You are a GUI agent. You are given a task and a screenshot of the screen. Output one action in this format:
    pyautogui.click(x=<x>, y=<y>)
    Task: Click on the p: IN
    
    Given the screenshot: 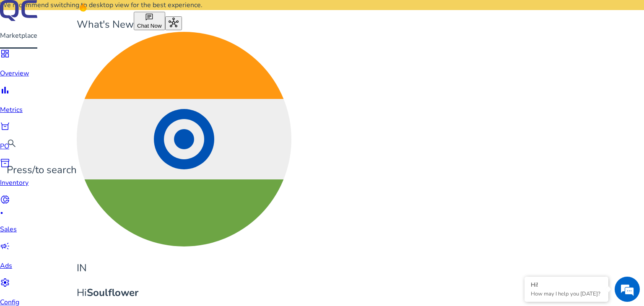 What is the action you would take?
    pyautogui.click(x=184, y=268)
    